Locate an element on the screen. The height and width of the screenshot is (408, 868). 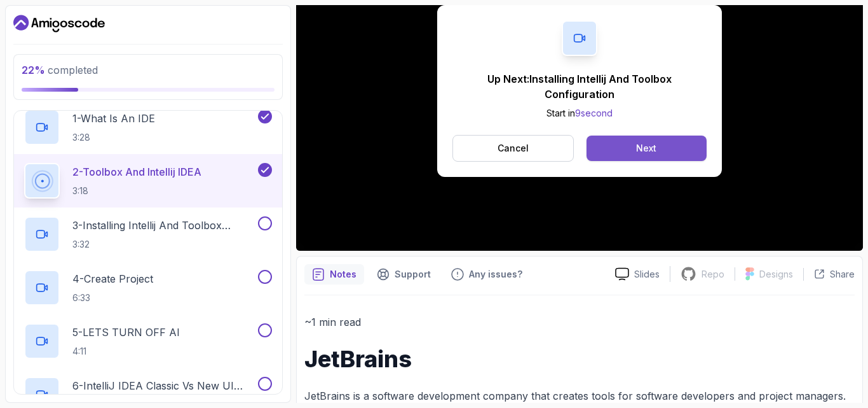
span: completed is located at coordinates (60, 70).